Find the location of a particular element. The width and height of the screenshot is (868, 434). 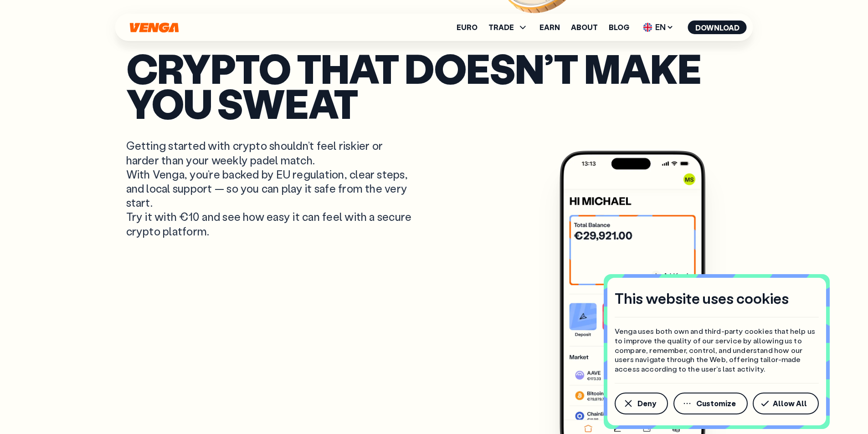

a: Blog is located at coordinates (619, 28).